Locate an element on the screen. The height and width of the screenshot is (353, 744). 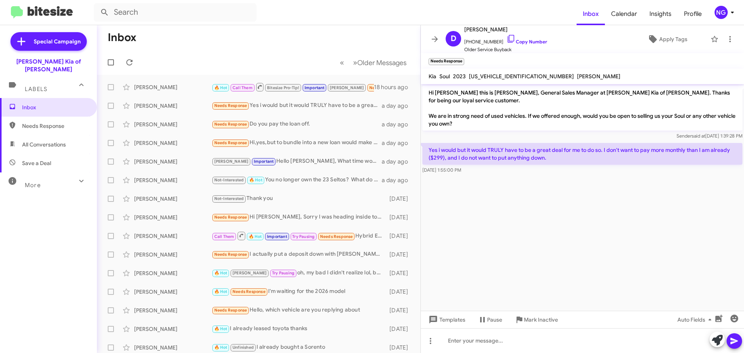
span: D is located at coordinates (454, 39).